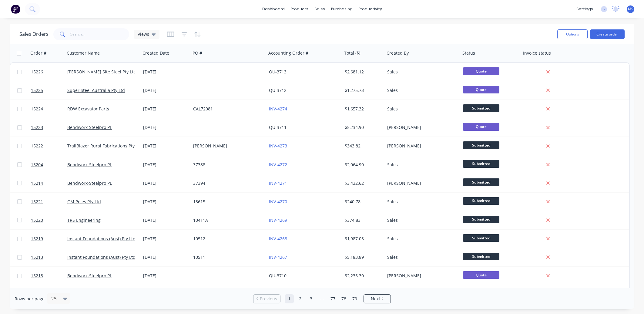 The height and width of the screenshot is (314, 644). What do you see at coordinates (37, 202) in the screenshot?
I see `span: 15221` at bounding box center [37, 202].